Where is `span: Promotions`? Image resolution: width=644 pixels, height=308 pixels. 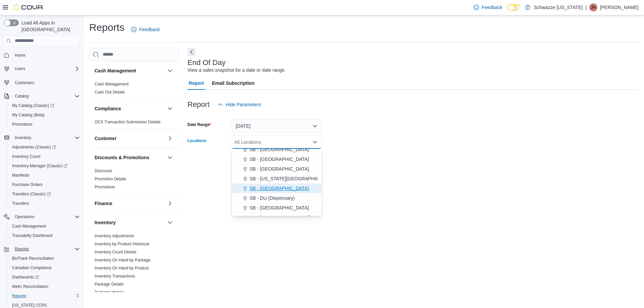 span: Promotions is located at coordinates (22, 125).